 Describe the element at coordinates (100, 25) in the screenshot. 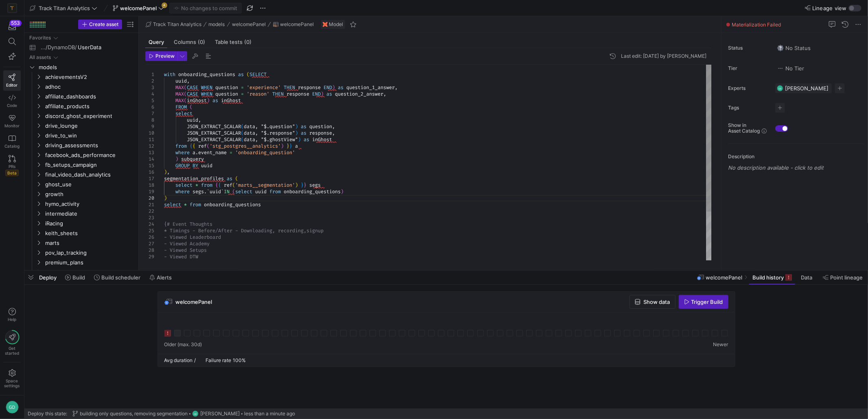

I see `button: Create asset` at that location.